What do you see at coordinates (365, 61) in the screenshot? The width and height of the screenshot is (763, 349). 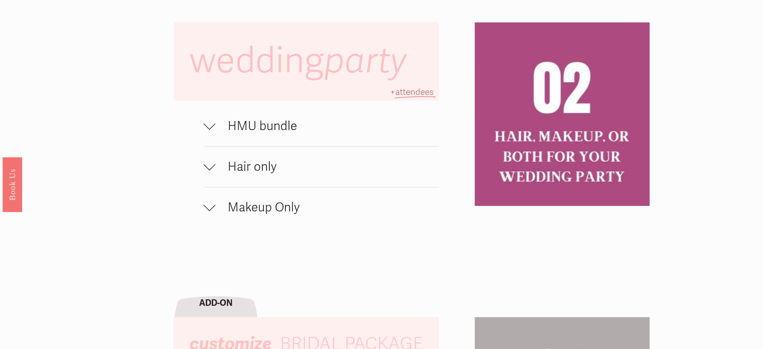 I see `em: party` at bounding box center [365, 61].